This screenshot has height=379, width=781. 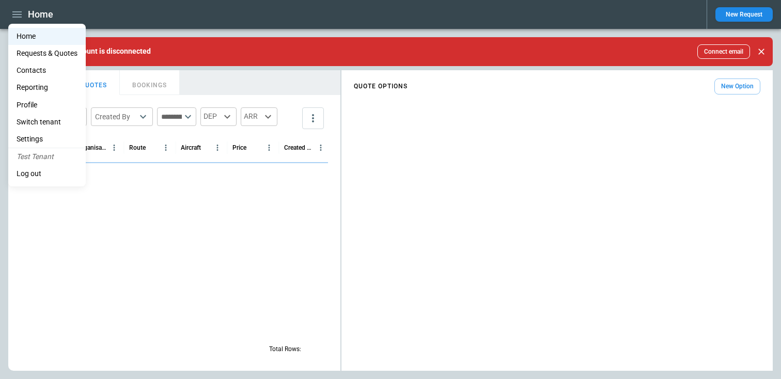 I want to click on li: Profile, so click(x=47, y=105).